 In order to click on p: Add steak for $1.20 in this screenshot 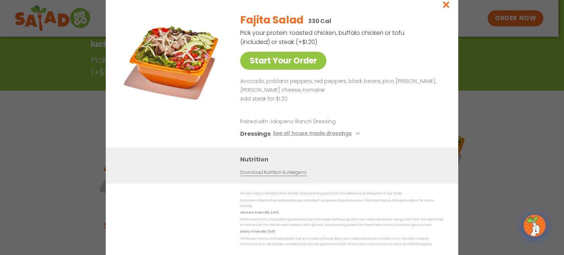, I will do `click(341, 99)`.